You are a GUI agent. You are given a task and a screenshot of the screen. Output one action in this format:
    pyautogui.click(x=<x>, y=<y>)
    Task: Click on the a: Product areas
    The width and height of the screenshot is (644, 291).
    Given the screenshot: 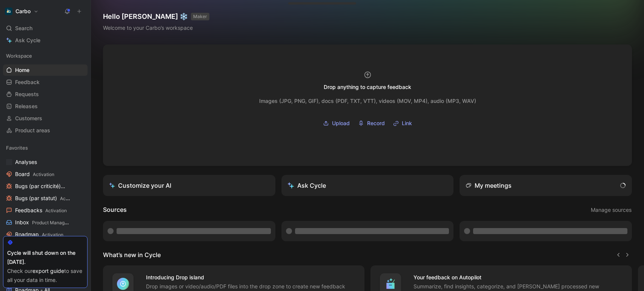 What is the action you would take?
    pyautogui.click(x=45, y=131)
    